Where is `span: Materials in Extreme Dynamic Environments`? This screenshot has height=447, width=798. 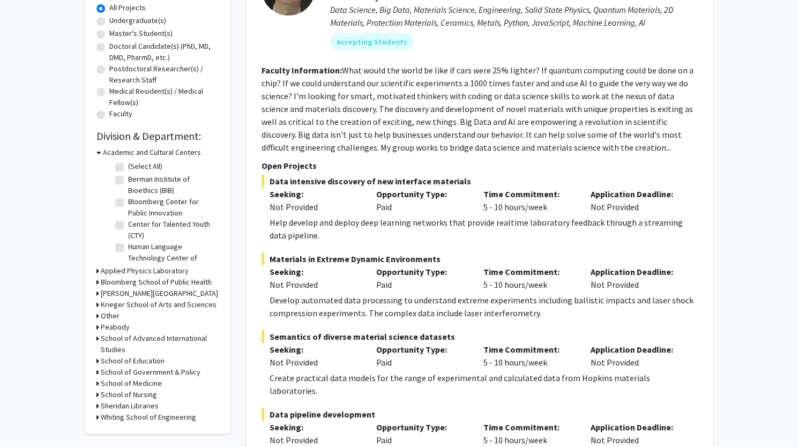 span: Materials in Extreme Dynamic Environments is located at coordinates (480, 259).